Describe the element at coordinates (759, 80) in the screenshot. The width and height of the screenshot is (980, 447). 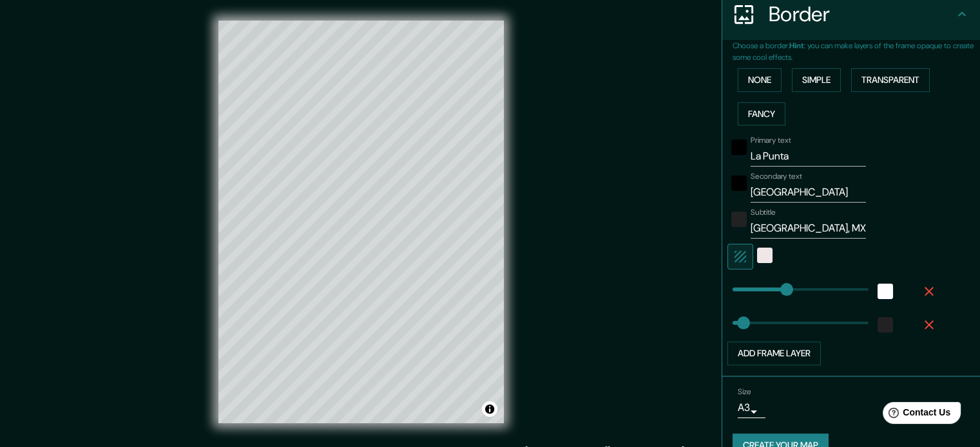
I see `button: None` at that location.